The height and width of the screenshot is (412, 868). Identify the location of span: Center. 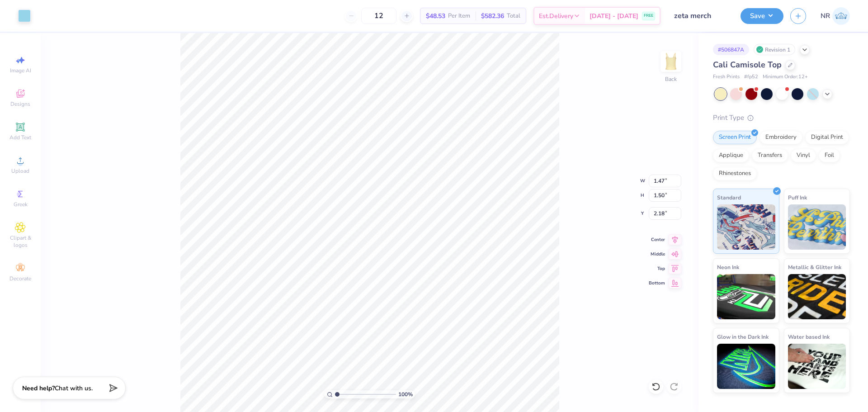
(657, 239).